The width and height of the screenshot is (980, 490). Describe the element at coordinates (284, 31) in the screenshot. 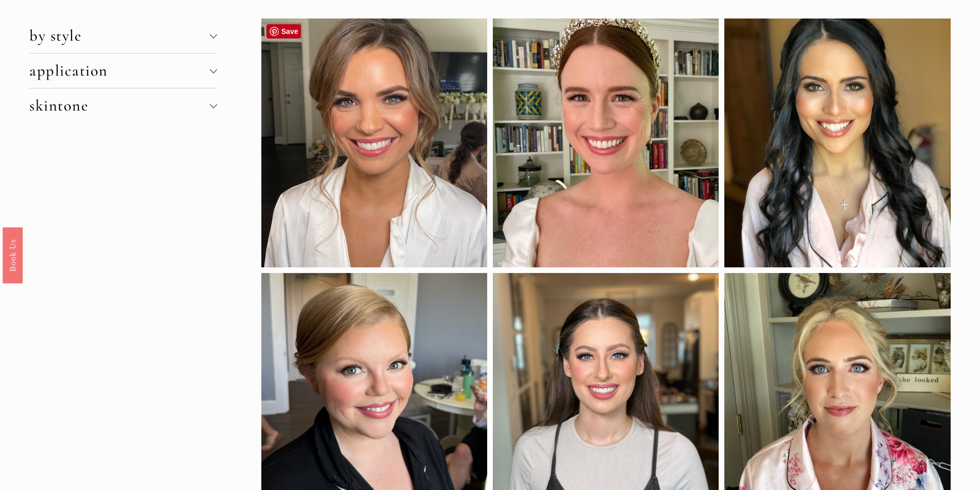

I see `a: Pin it!` at that location.